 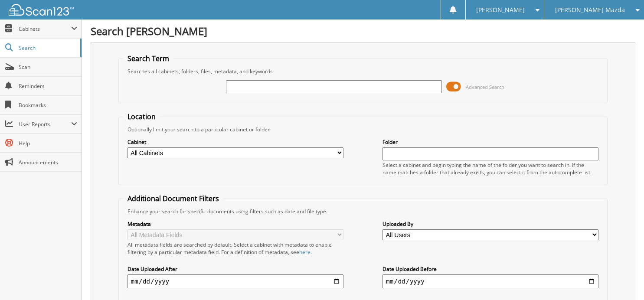 I want to click on span: Reminders, so click(x=48, y=86).